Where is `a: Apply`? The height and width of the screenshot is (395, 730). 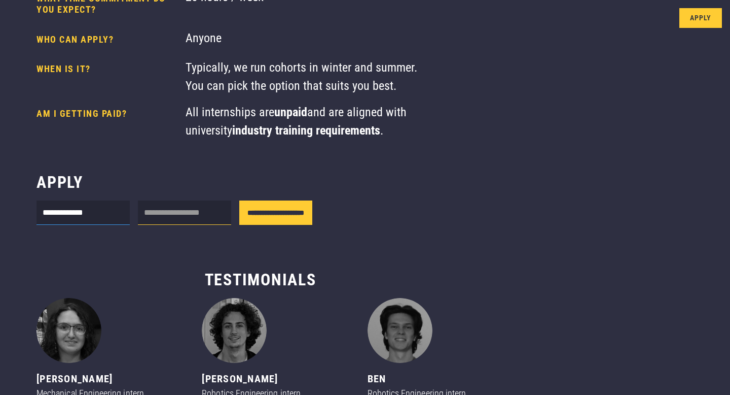 a: Apply is located at coordinates (701, 18).